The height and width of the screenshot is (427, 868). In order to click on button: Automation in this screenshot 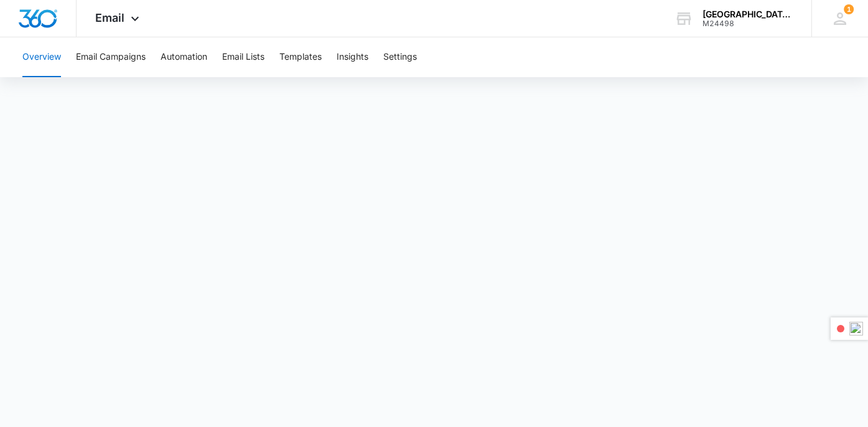, I will do `click(184, 57)`.